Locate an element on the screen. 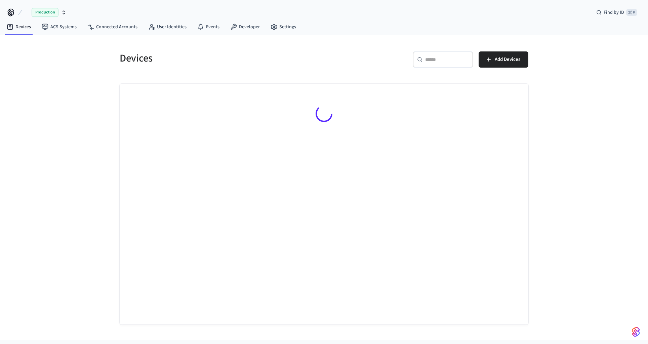  span: Find by ID is located at coordinates (614, 12).